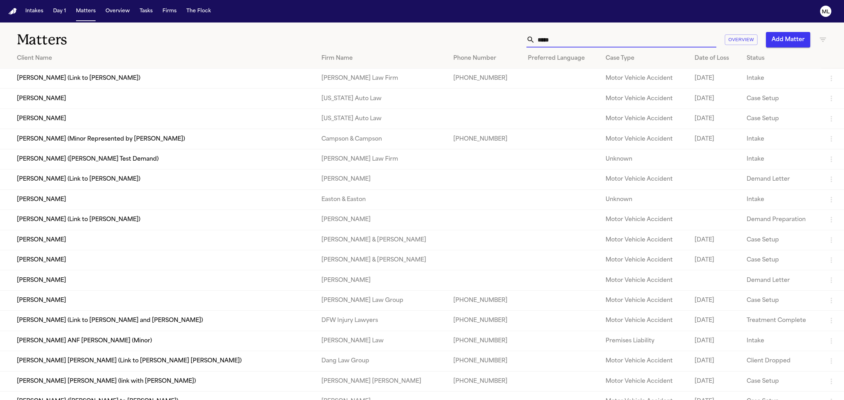 This screenshot has width=844, height=400. I want to click on a: Intakes, so click(34, 11).